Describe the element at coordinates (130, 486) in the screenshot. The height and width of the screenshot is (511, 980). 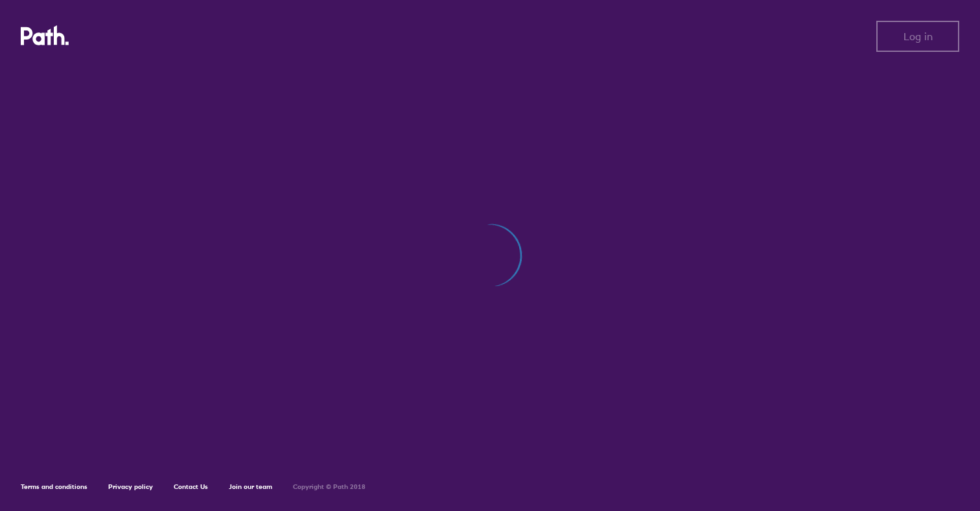
I see `a: Privacy policy` at that location.